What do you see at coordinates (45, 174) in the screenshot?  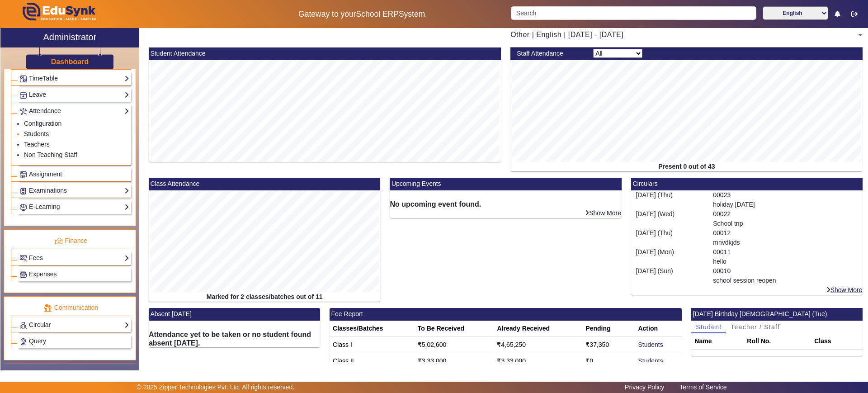 I see `span: Assignment` at bounding box center [45, 174].